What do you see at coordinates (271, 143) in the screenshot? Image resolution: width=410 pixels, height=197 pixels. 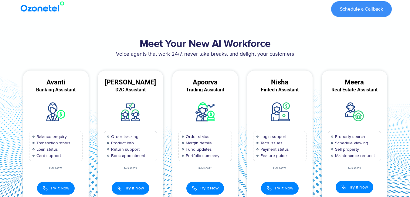 I see `span: Tech issues` at bounding box center [271, 143].